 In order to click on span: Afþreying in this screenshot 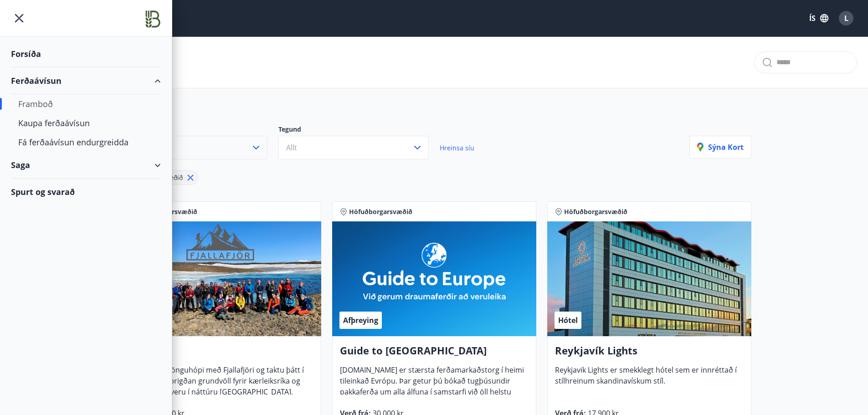, I will do `click(361, 320)`.